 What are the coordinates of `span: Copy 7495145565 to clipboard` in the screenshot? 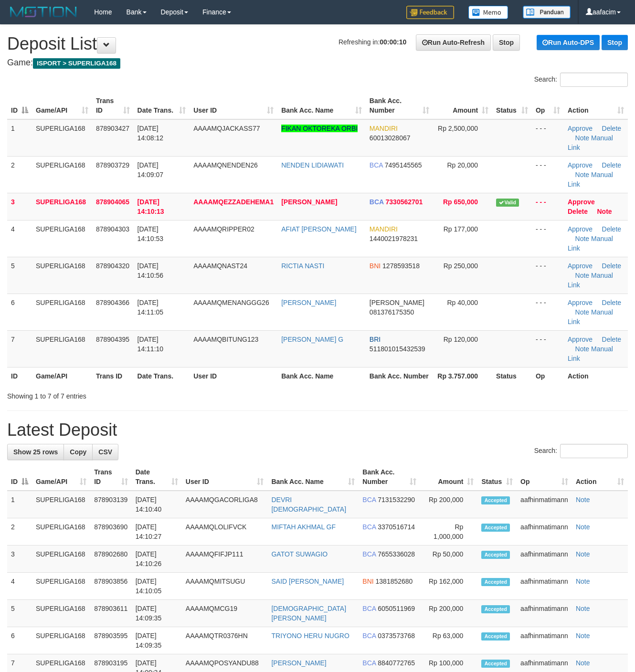 It's located at (404, 165).